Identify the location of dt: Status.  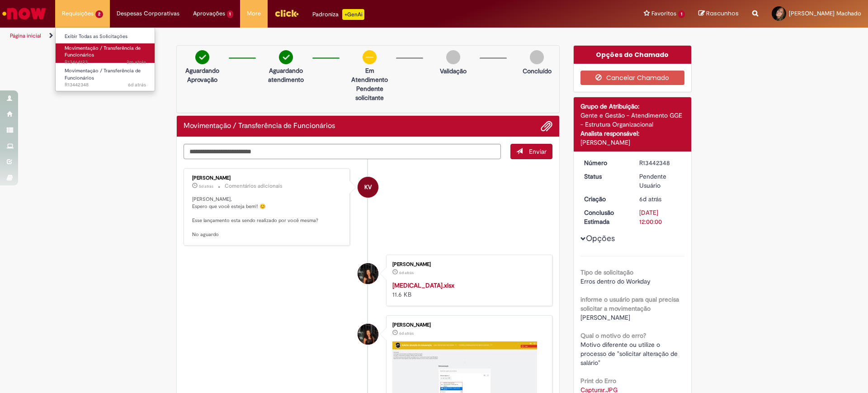
(604, 176).